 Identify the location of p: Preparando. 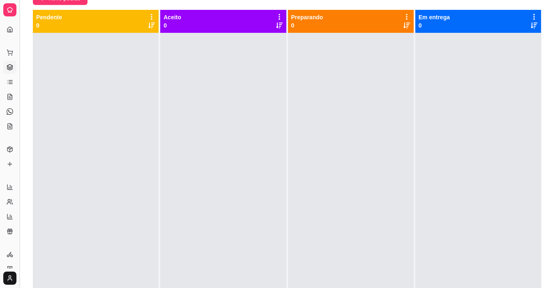
(307, 17).